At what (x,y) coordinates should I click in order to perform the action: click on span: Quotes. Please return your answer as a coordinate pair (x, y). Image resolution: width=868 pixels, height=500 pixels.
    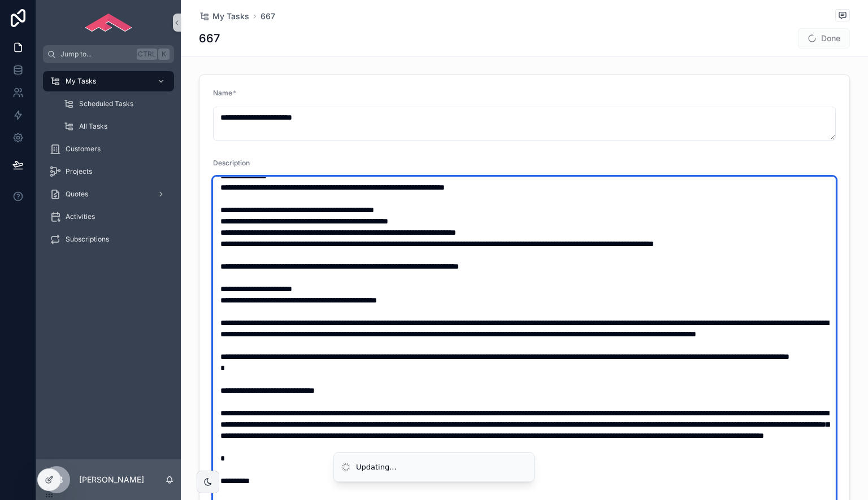
    Looking at the image, I should click on (77, 194).